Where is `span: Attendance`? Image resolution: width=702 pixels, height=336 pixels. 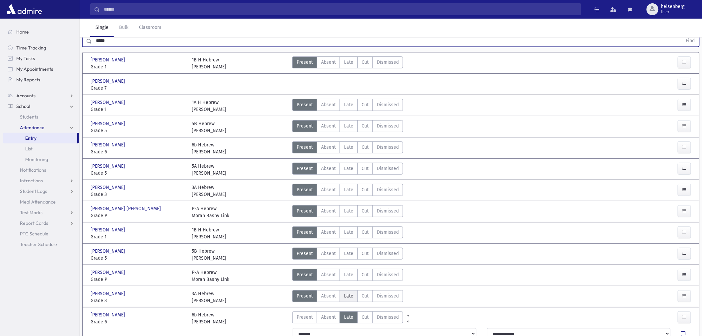
span: Attendance is located at coordinates (32, 127).